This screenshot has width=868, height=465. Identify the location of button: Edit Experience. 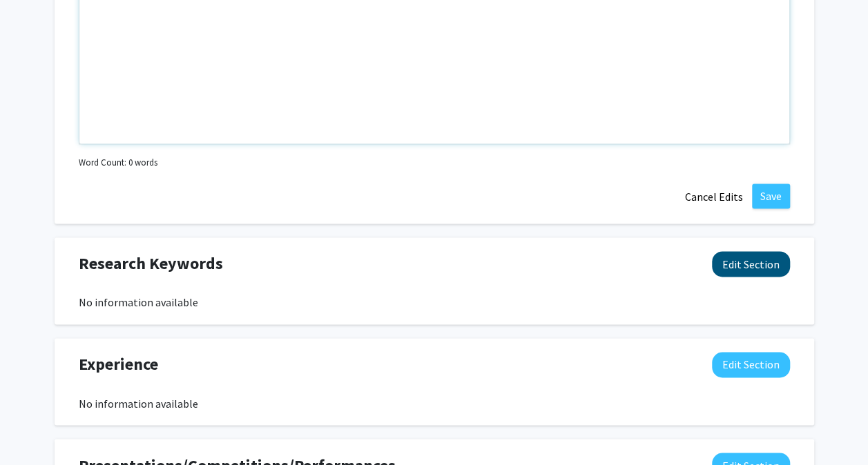
(751, 365).